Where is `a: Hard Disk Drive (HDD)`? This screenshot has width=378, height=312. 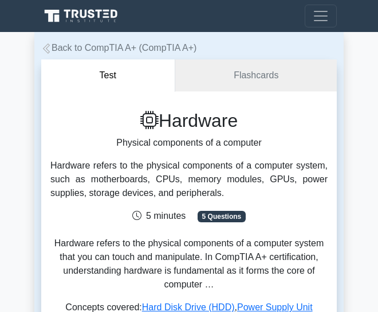 a: Hard Disk Drive (HDD) is located at coordinates (188, 307).